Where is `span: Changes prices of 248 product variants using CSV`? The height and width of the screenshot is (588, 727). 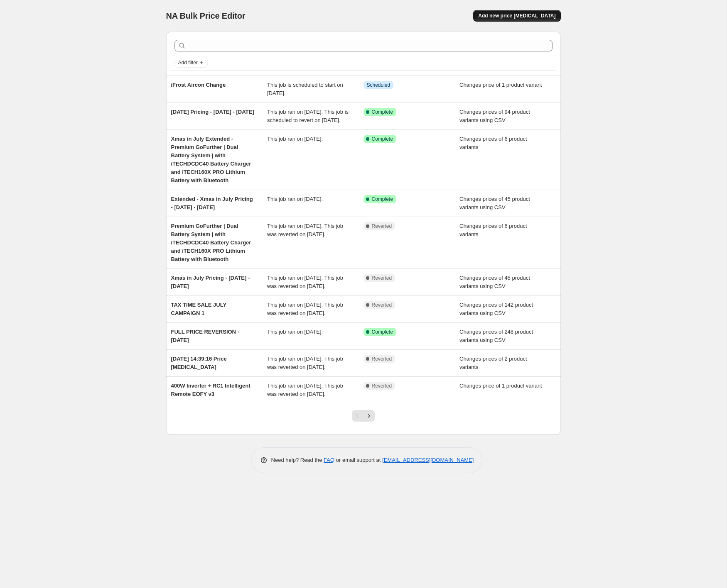
span: Changes prices of 248 product variants using CSV is located at coordinates (496, 335).